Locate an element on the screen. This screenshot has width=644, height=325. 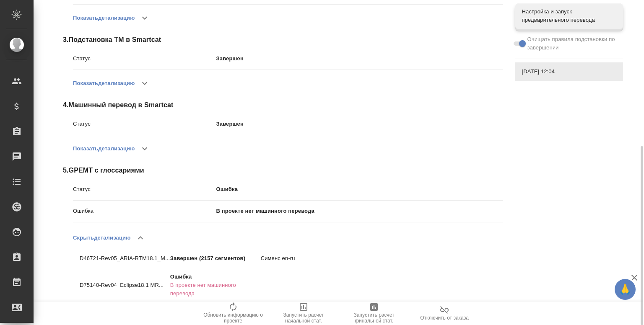
div: Настройка и запуск предварительного перевода is located at coordinates (569, 16).